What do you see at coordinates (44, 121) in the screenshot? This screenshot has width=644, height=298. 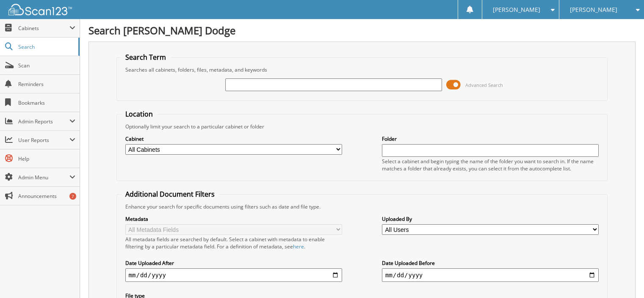 I see `span: Admin Reports` at bounding box center [44, 121].